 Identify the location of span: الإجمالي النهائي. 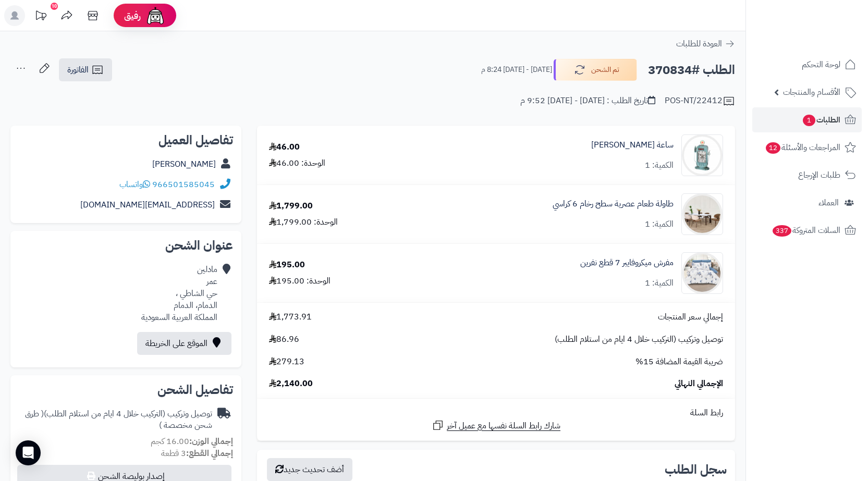
(698, 383).